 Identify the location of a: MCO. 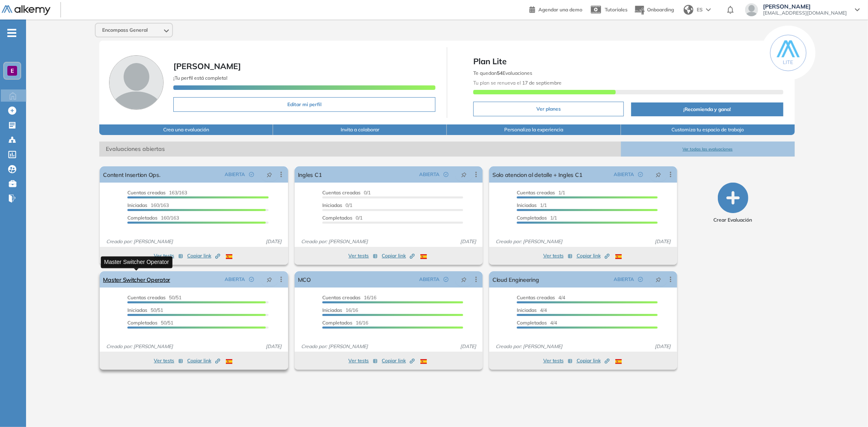
(304, 279).